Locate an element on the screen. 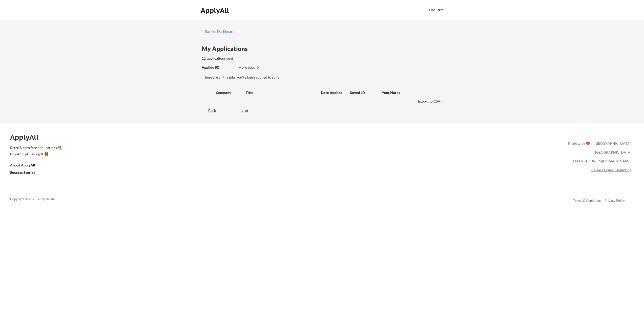  div: Next is located at coordinates (247, 110).